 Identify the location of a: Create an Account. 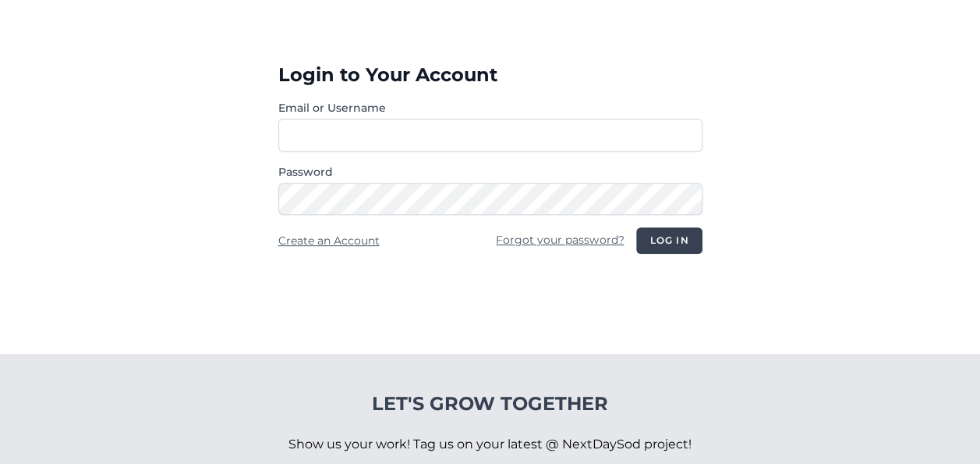
(329, 240).